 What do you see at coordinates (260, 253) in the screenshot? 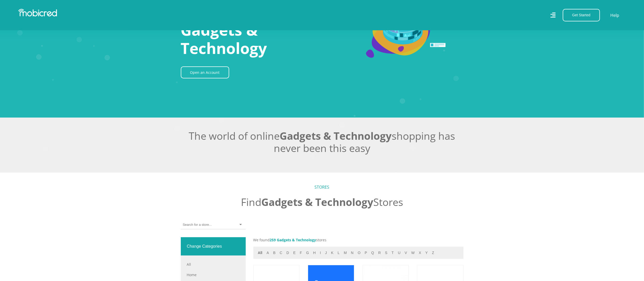
I see `button: All` at bounding box center [260, 253].